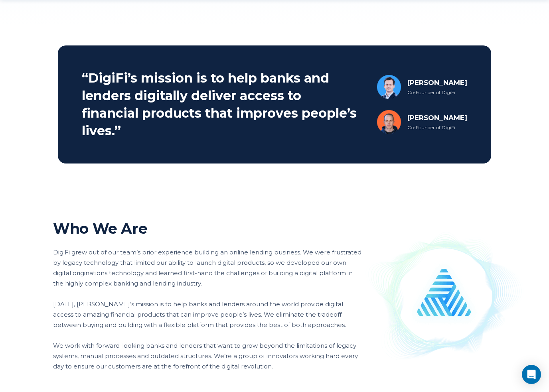 The image size is (549, 392). Describe the element at coordinates (532, 375) in the screenshot. I see `div: Open Intercom Messenger` at that location.